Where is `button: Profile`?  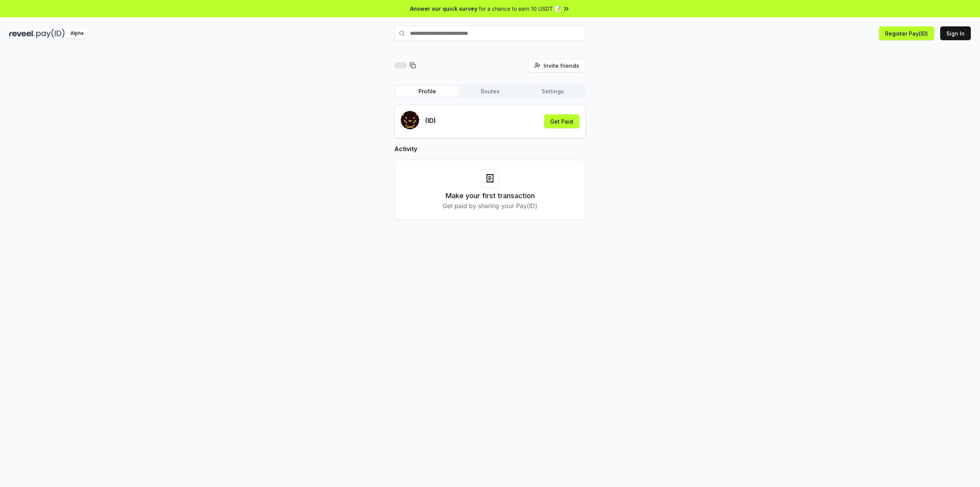 button: Profile is located at coordinates (427, 92).